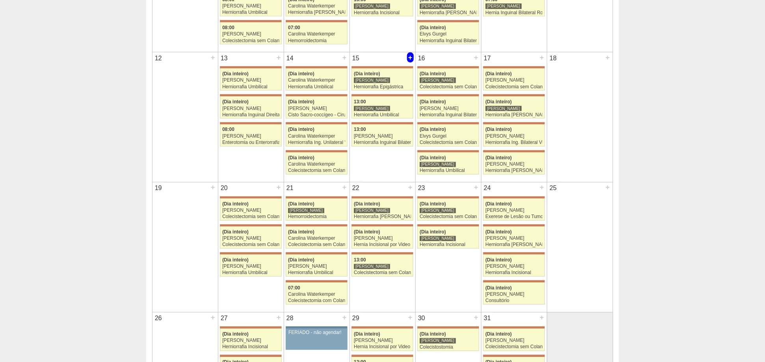 Image resolution: width=765 pixels, height=362 pixels. Describe the element at coordinates (448, 34) in the screenshot. I see `a: (Dia inteiro) Elvys Gurgel Herniorrafia Inguinal Bilateral` at that location.